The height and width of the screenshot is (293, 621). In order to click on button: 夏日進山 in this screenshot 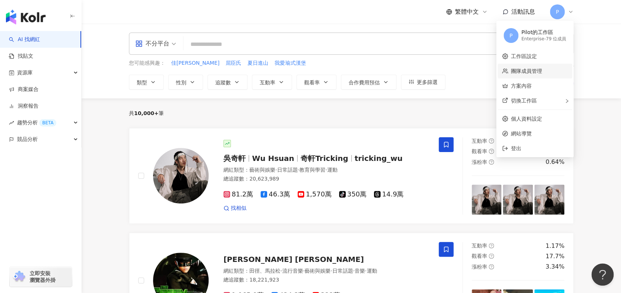, I will do `click(258, 63)`.